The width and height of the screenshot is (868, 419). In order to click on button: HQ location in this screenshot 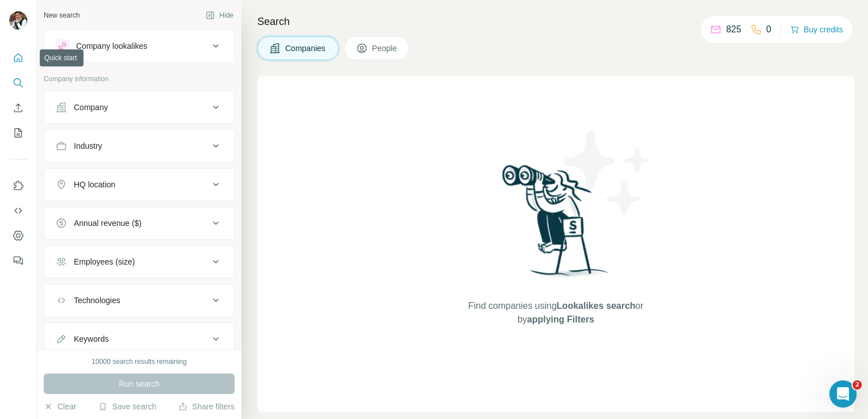, I will do `click(139, 185)`.